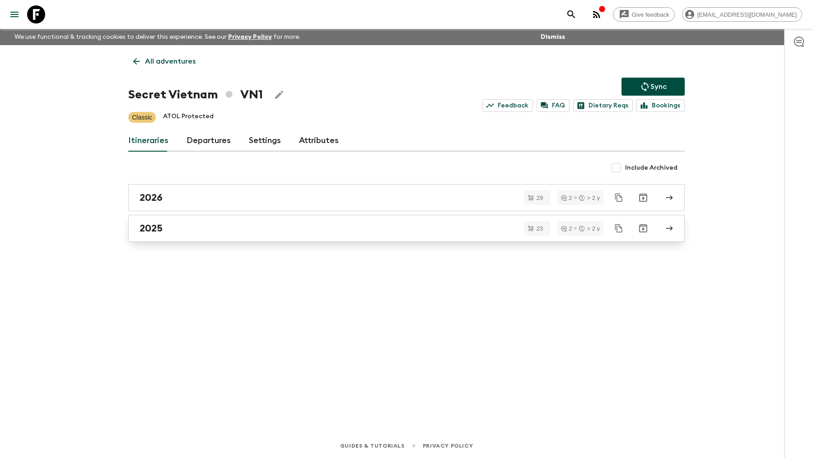 Image resolution: width=813 pixels, height=458 pixels. I want to click on a: Dietary Reqs, so click(603, 106).